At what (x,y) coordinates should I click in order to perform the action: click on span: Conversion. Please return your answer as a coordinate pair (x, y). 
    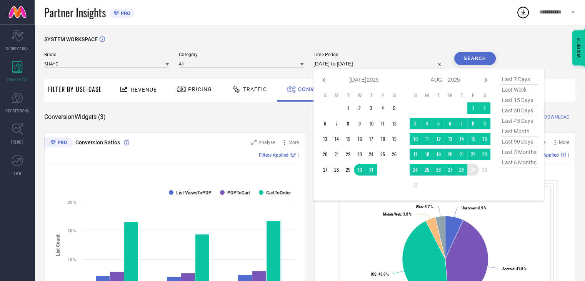
    Looking at the image, I should click on (317, 89).